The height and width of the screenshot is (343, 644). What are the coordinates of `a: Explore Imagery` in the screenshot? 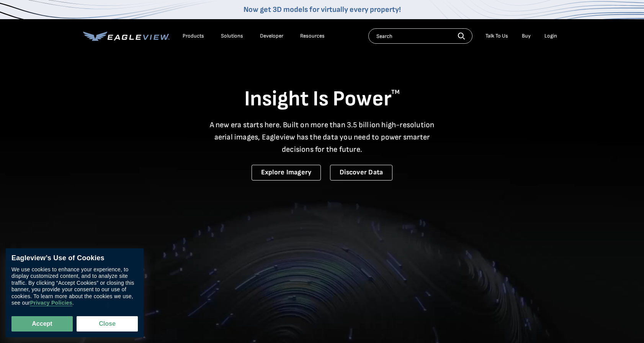 It's located at (286, 173).